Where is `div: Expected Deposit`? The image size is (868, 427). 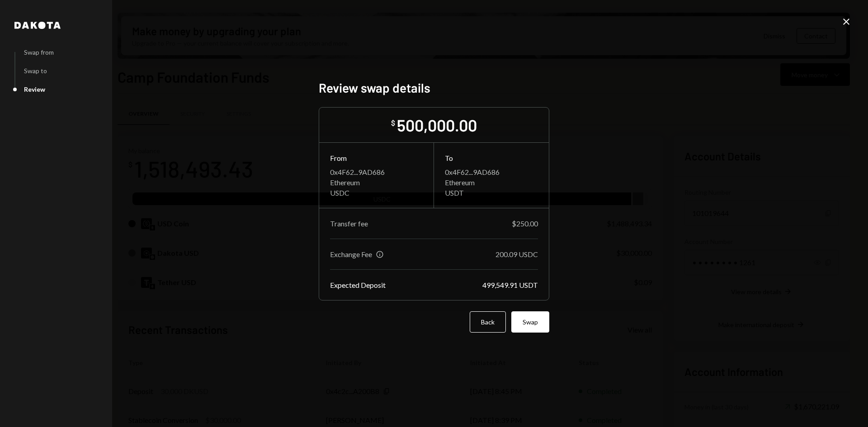
div: Expected Deposit is located at coordinates (358, 285).